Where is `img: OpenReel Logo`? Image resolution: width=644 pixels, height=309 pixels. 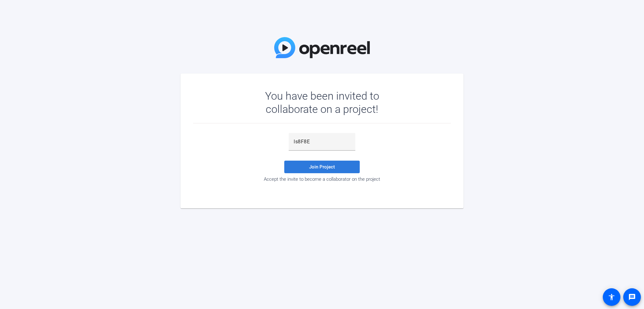 img: OpenReel Logo is located at coordinates (322, 48).